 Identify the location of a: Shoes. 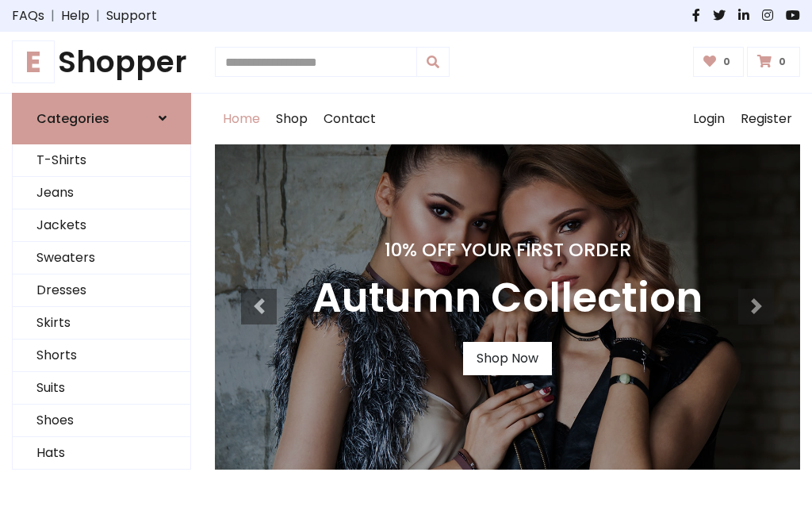
(101, 420).